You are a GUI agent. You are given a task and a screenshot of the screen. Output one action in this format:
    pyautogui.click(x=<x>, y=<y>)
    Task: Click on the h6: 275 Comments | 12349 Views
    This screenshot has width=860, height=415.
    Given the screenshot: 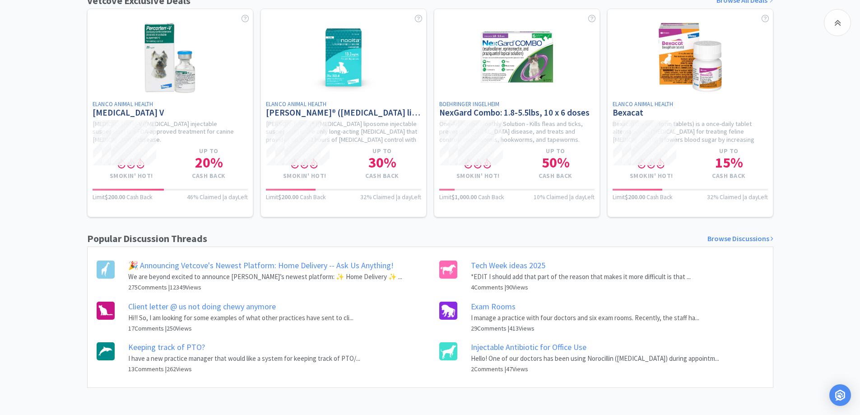 What is the action you would take?
    pyautogui.click(x=265, y=287)
    